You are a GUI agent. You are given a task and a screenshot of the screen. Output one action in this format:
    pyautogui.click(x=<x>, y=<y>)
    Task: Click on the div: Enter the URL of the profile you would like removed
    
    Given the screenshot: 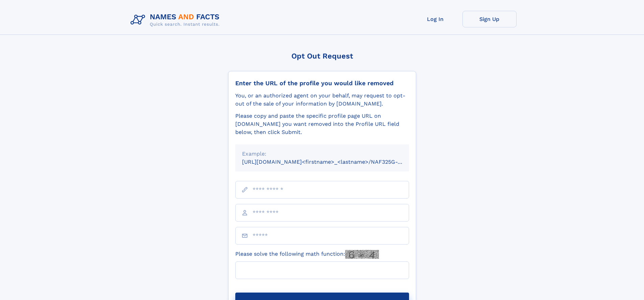 What is the action you would take?
    pyautogui.click(x=322, y=83)
    